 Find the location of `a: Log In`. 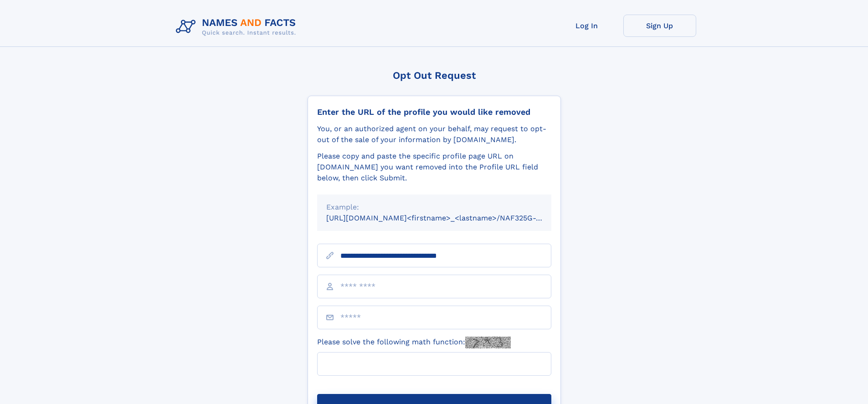

a: Log In is located at coordinates (587, 25).